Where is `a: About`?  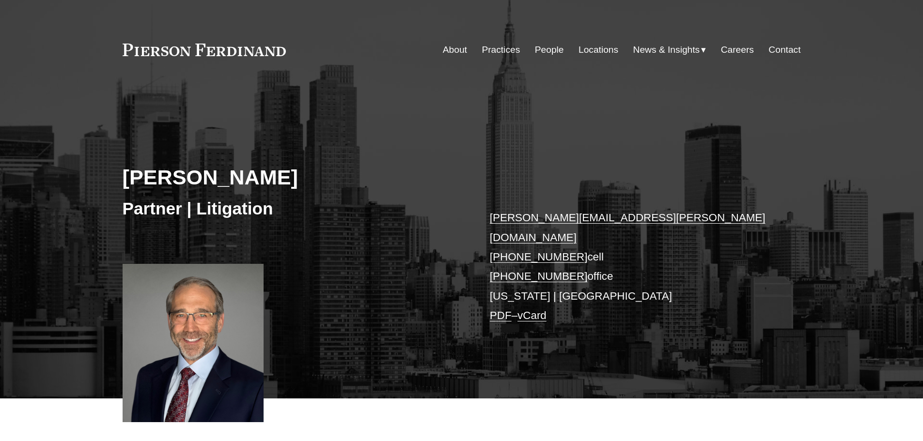 a: About is located at coordinates (455, 50).